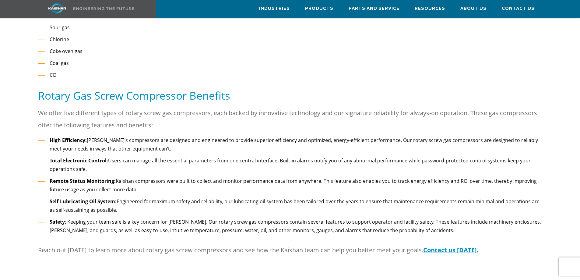 The height and width of the screenshot is (280, 580). Describe the element at coordinates (290, 39) in the screenshot. I see `li: Chlorine` at that location.